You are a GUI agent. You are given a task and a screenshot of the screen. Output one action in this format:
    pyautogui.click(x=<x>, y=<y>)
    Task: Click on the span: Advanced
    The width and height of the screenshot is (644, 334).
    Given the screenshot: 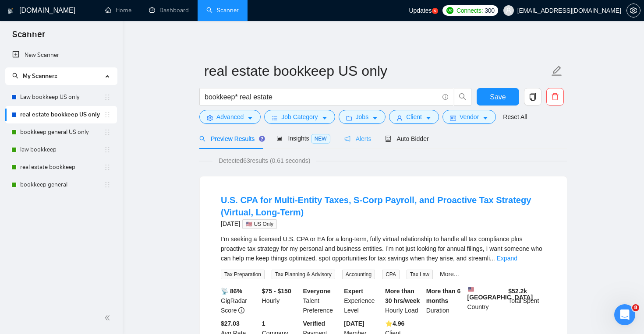 What is the action you would take?
    pyautogui.click(x=230, y=117)
    